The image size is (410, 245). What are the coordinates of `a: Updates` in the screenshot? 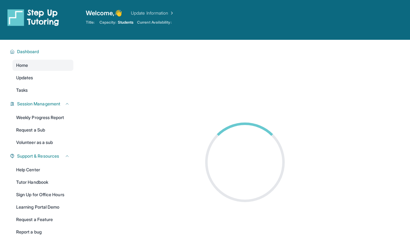 It's located at (43, 78).